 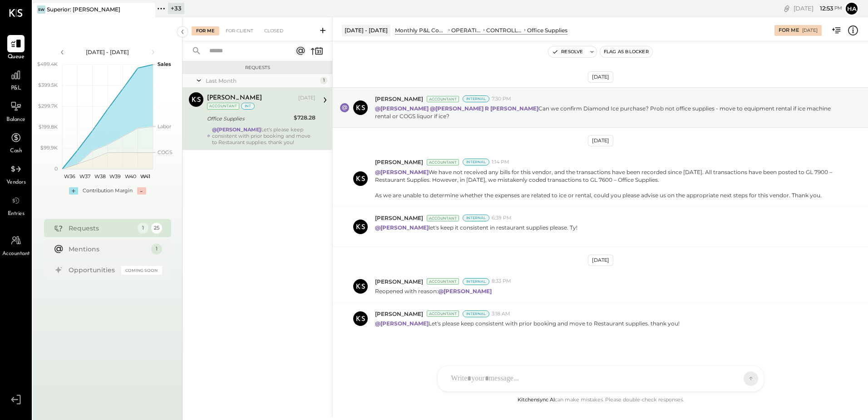 I want to click on text: W37, so click(x=85, y=176).